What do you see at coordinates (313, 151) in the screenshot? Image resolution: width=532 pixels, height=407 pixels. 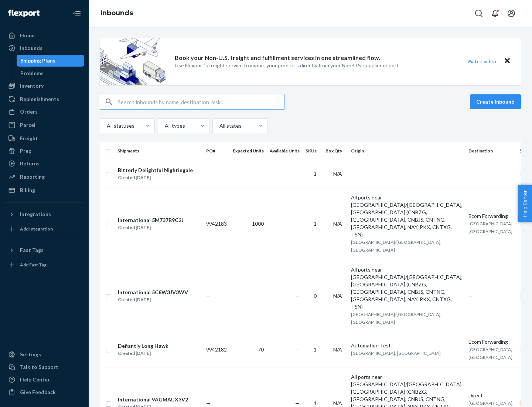 I see `th: SKUs` at bounding box center [313, 151].